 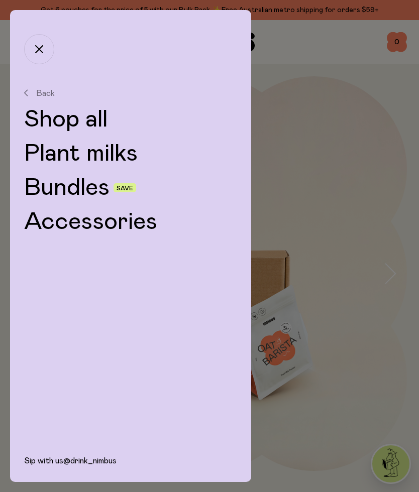 I want to click on span: Save, so click(x=125, y=188).